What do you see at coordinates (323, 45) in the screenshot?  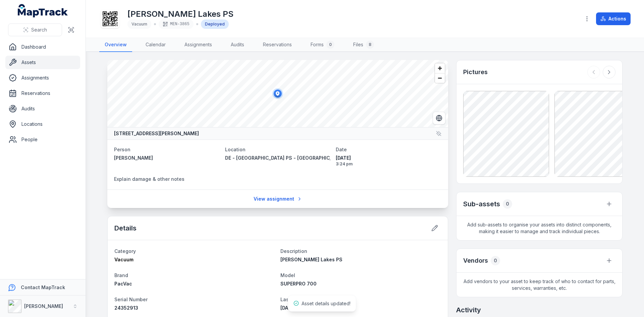 I see `a: Forms0` at bounding box center [323, 45].